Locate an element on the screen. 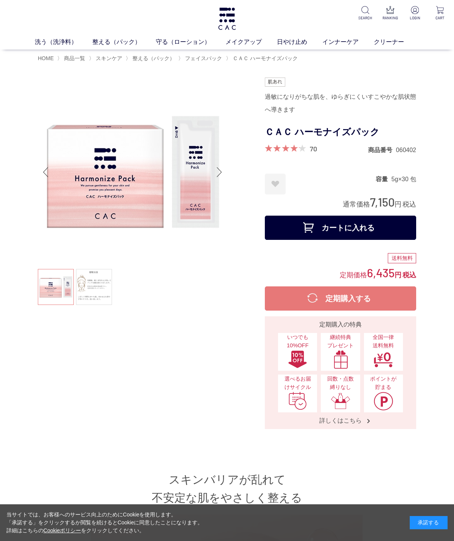 Image resolution: width=454 pixels, height=541 pixels. a: インナーケア is located at coordinates (348, 42).